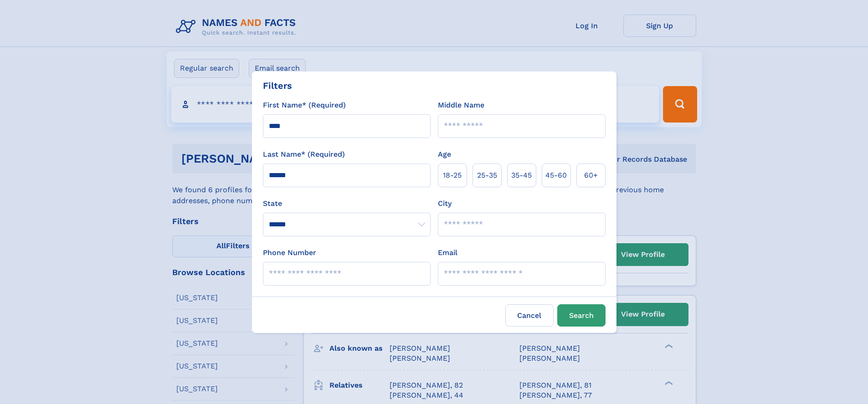 This screenshot has height=404, width=868. Describe the element at coordinates (447, 253) in the screenshot. I see `label: Email` at that location.